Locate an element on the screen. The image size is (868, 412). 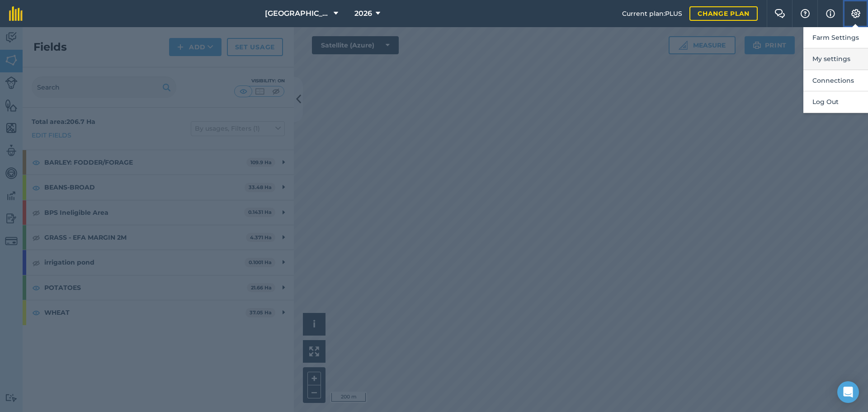
button: My settings is located at coordinates (835, 59).